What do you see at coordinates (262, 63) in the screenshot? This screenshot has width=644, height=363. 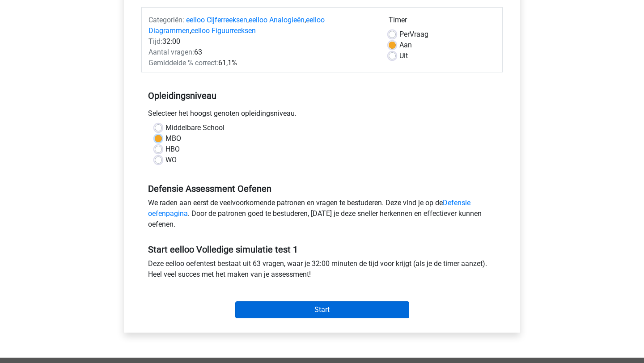 I see `div: 61,1%` at bounding box center [262, 63].